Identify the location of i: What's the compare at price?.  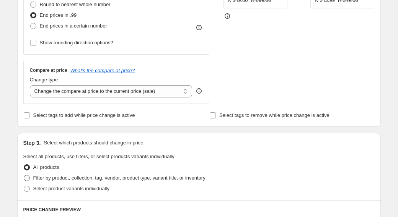
(103, 70).